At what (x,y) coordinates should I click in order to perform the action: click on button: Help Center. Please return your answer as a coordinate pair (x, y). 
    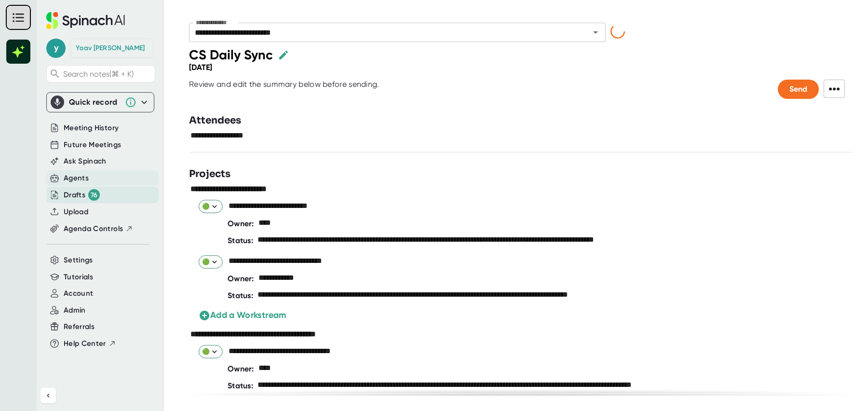
    Looking at the image, I should click on (89, 344).